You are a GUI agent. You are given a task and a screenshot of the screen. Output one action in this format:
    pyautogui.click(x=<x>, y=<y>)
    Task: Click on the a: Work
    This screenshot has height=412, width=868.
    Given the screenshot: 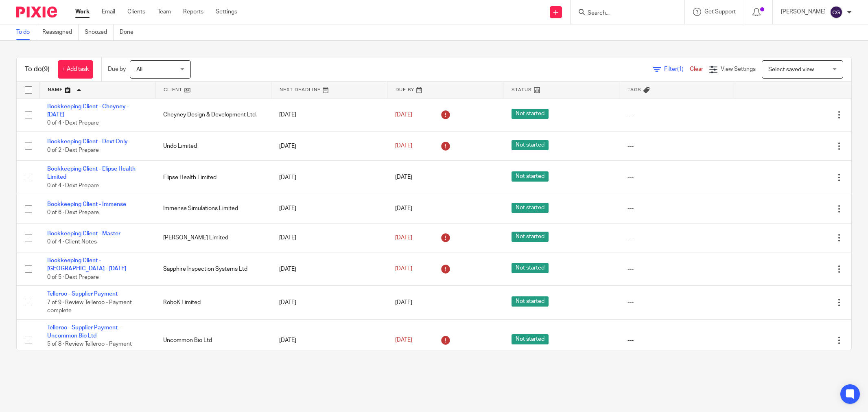 What is the action you would take?
    pyautogui.click(x=82, y=12)
    